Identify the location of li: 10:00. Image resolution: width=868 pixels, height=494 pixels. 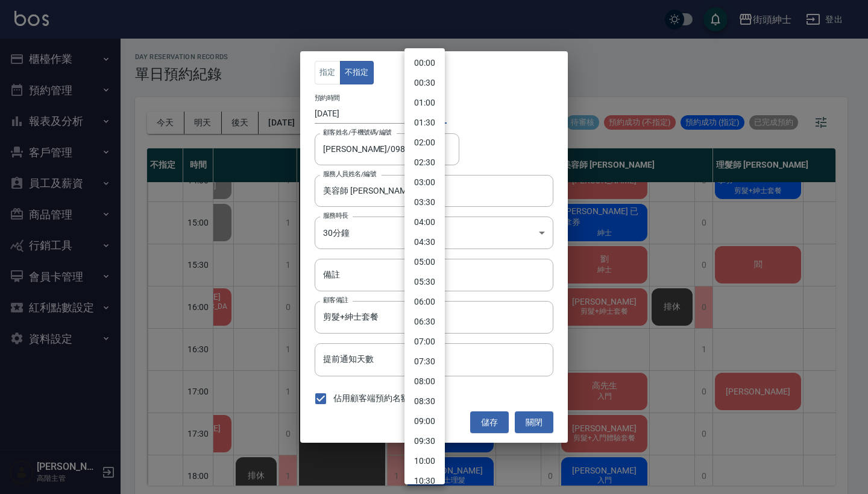
(424, 461).